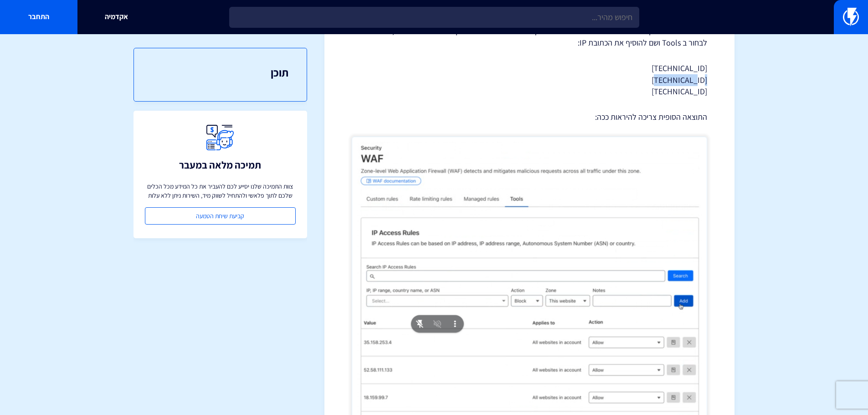 The width and height of the screenshot is (868, 415). Describe the element at coordinates (220, 72) in the screenshot. I see `h3: תוכן` at that location.